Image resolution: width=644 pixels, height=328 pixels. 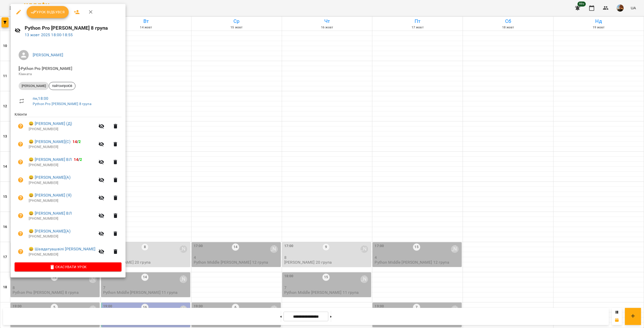 What do you see at coordinates (41, 98) in the screenshot?
I see `a: пн , 18:00` at bounding box center [41, 98].